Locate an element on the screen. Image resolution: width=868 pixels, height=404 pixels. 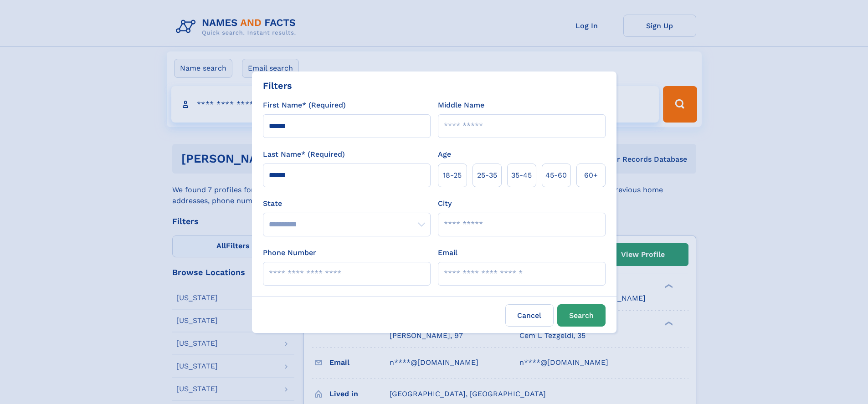
label: First Name* (Required) is located at coordinates (304, 105).